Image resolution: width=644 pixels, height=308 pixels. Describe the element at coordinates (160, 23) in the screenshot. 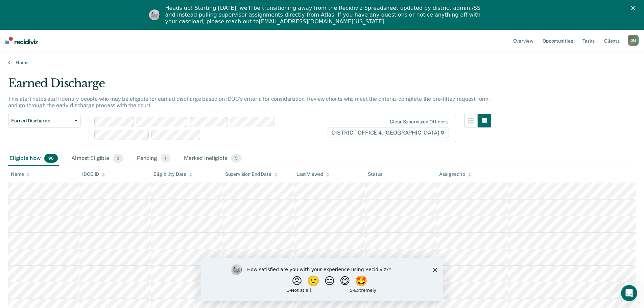

I see `button: 5` at that location.